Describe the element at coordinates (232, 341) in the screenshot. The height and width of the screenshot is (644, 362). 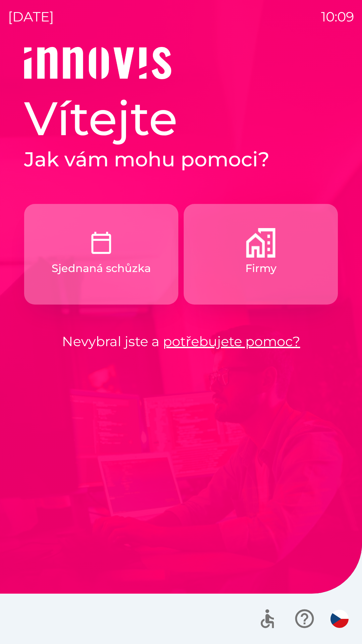
I see `a: potřebujete pomoc?` at that location.